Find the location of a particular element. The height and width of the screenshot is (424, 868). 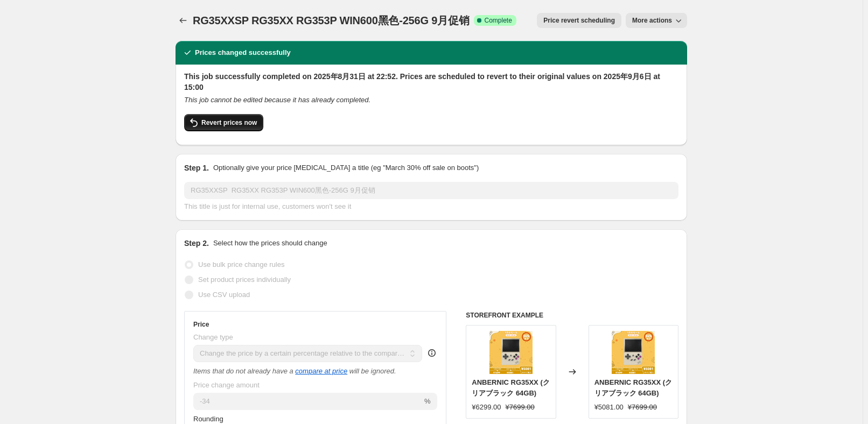

div: ¥5081.00 is located at coordinates (609, 408).